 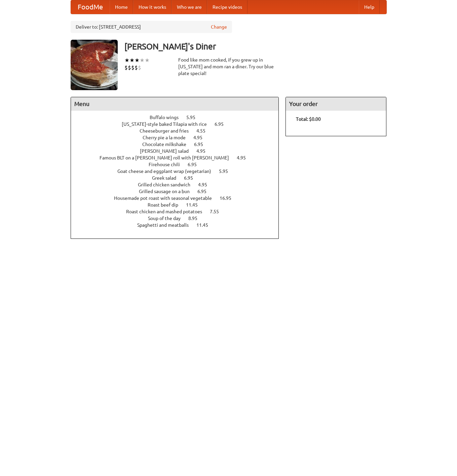 I want to click on a: Spaghetti and meatballs 11.45, so click(x=179, y=225).